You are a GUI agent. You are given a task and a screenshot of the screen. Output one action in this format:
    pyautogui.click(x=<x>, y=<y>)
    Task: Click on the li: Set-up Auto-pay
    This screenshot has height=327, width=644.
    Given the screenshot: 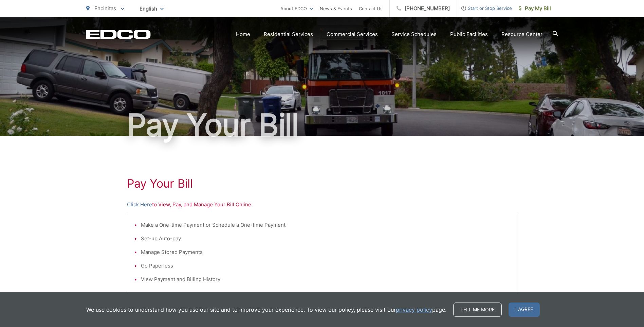 What is the action you would take?
    pyautogui.click(x=326, y=239)
    